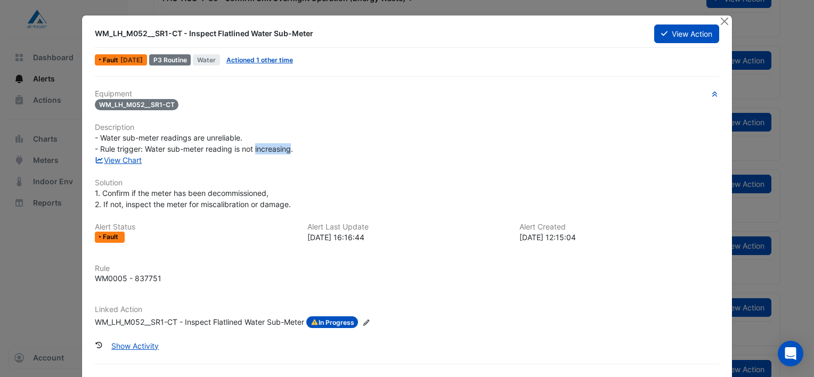  Describe the element at coordinates (194, 143) in the screenshot. I see `span: - Water sub-meter readings are unreliable. - Rule trigger: Water sub-meter reading is not increas...` at that location.